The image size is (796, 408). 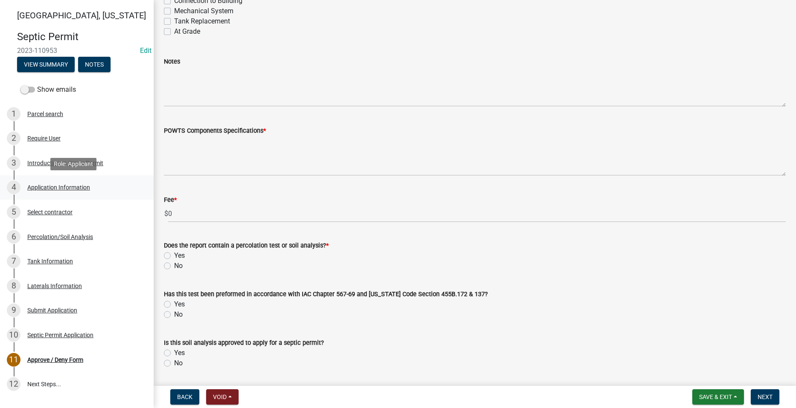 I want to click on div: Septic Permit Application, so click(x=60, y=335).